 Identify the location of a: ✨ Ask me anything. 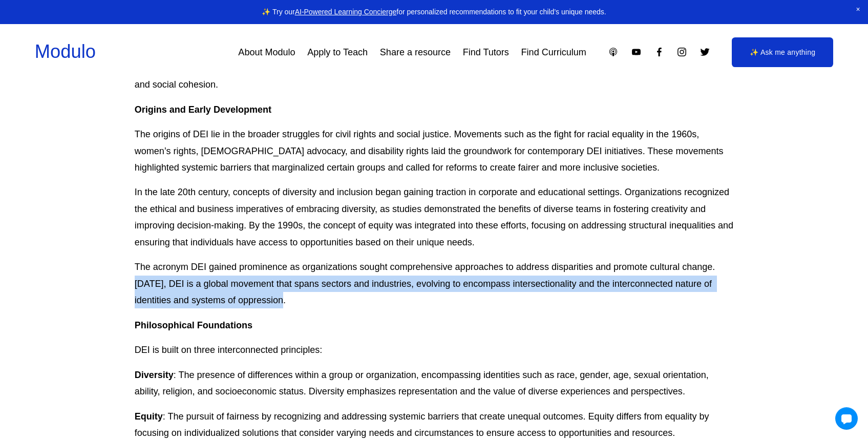
(783, 52).